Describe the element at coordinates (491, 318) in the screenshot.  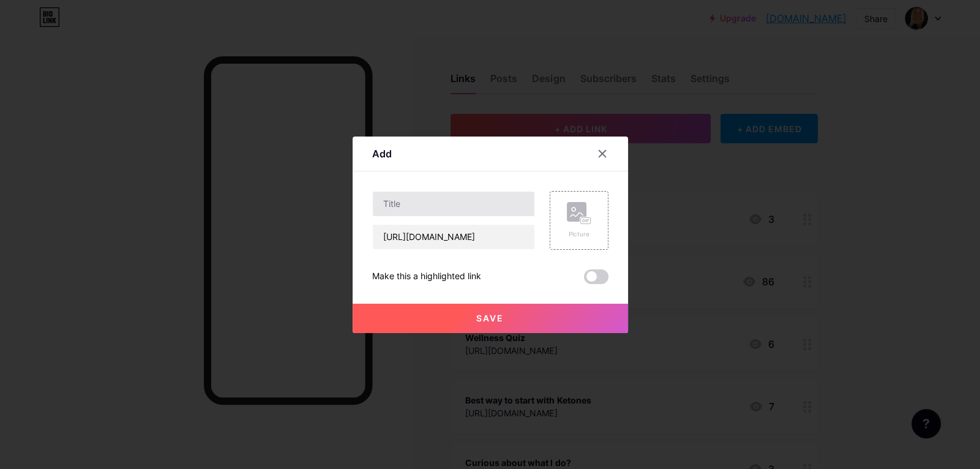
I see `button: Save` at that location.